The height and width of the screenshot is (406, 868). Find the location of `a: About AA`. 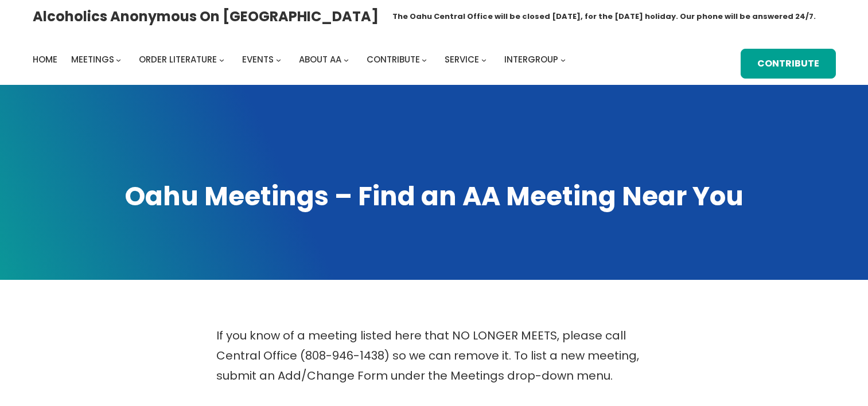

a: About AA is located at coordinates (320, 59).